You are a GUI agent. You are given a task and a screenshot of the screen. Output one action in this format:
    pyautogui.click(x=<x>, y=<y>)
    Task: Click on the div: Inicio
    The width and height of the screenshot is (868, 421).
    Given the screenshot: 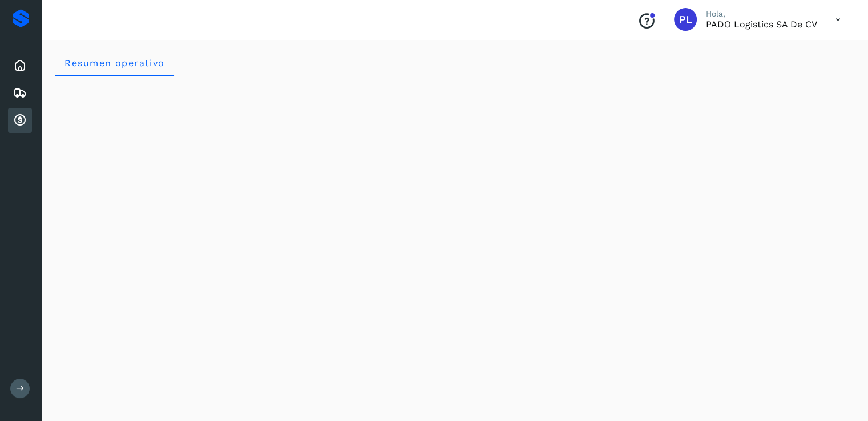 What is the action you would take?
    pyautogui.click(x=20, y=65)
    